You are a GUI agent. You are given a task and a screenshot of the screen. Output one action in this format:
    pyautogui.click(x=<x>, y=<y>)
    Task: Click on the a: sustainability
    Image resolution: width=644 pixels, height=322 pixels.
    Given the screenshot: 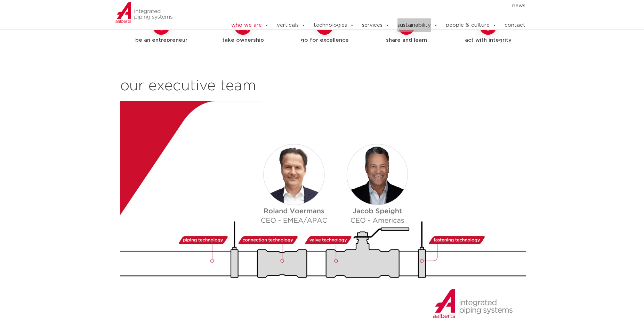 What is the action you would take?
    pyautogui.click(x=418, y=25)
    